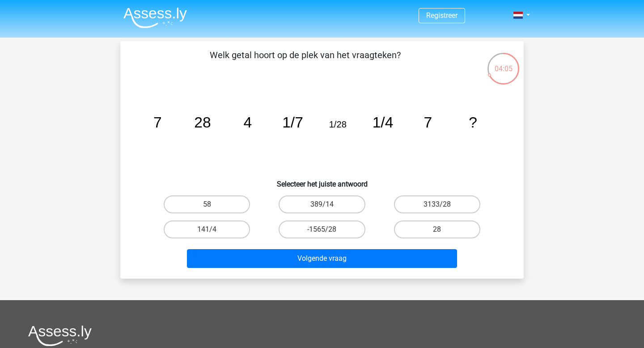 The height and width of the screenshot is (348, 644). What do you see at coordinates (338, 124) in the screenshot?
I see `tspan: 1/28` at bounding box center [338, 124].